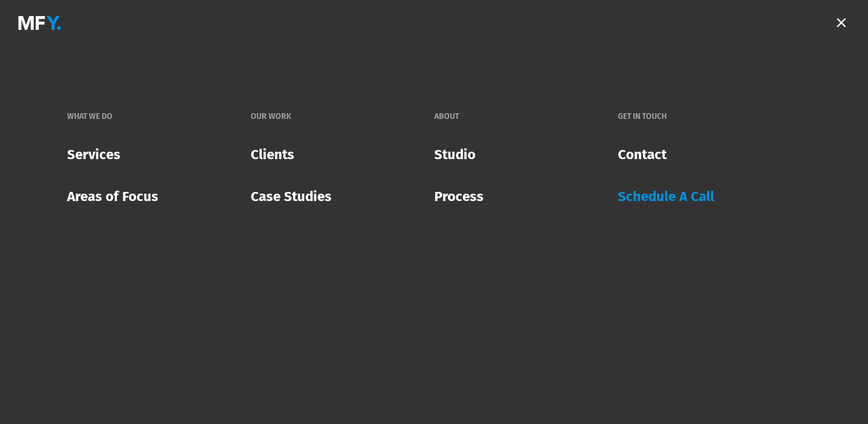 The width and height of the screenshot is (868, 424). Describe the element at coordinates (449, 117) in the screenshot. I see `a: About` at that location.